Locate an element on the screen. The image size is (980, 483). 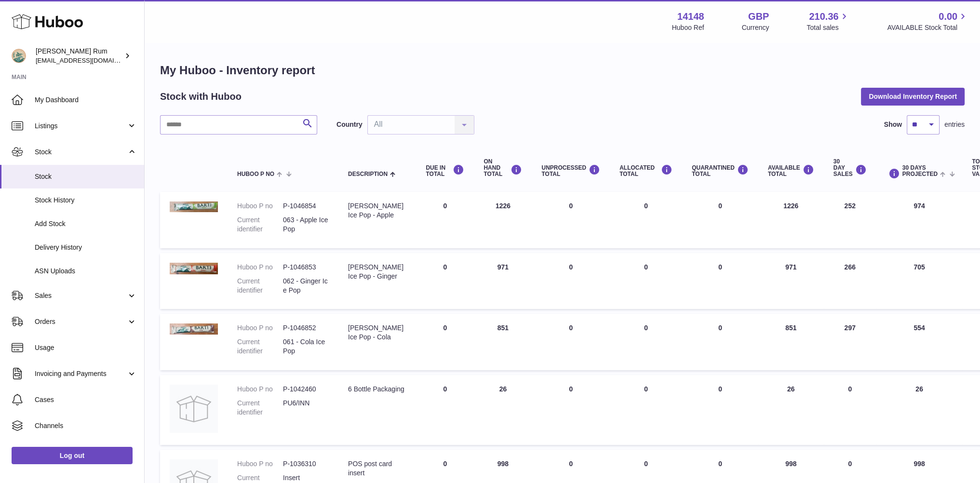
h1: My Huboo - Inventory report is located at coordinates (562, 71).